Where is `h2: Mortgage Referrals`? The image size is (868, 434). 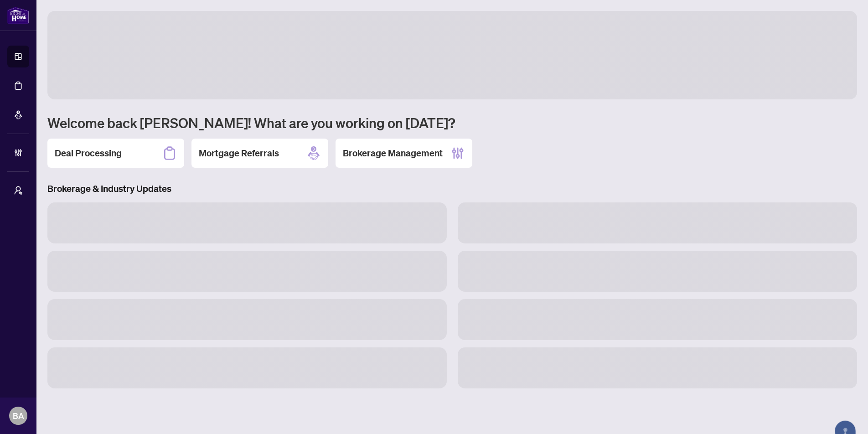
h2: Mortgage Referrals is located at coordinates (239, 153).